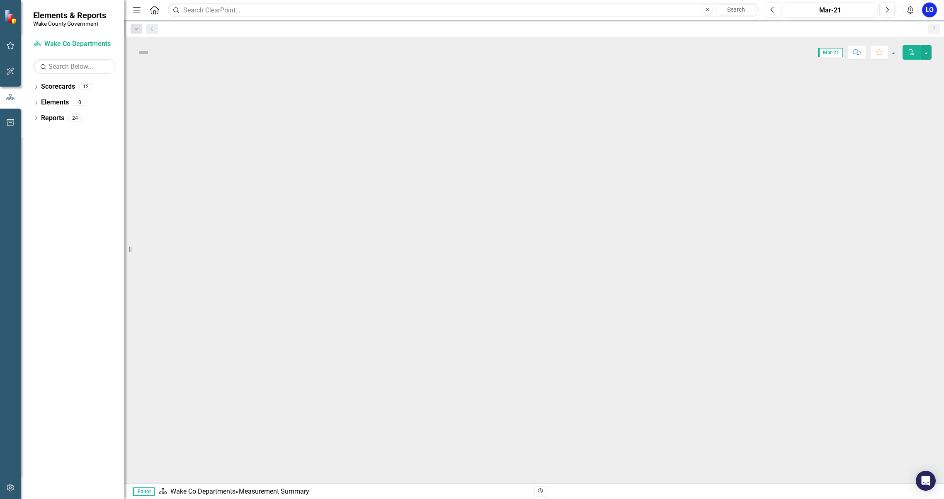  What do you see at coordinates (930, 10) in the screenshot?
I see `div: LO` at bounding box center [930, 10].